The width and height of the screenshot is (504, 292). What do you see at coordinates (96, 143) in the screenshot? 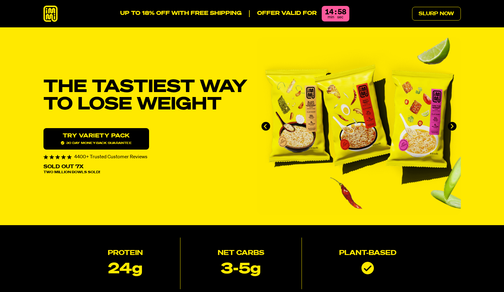
I see `span: 30 day money-back guarantee` at bounding box center [96, 143].